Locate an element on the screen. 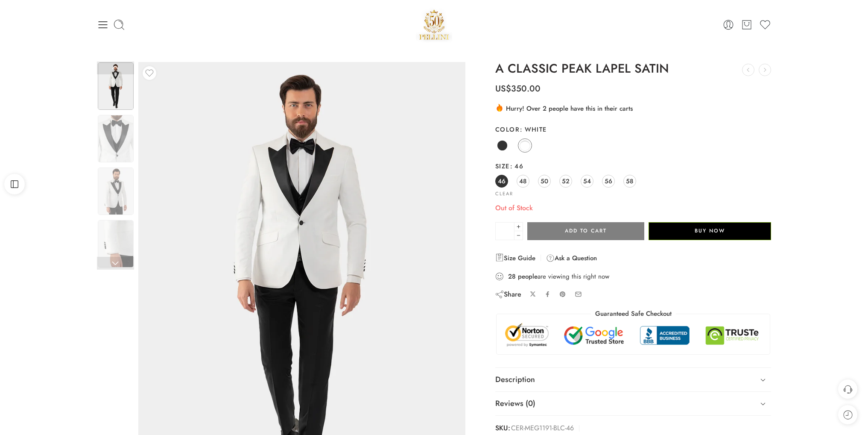  div: are viewing this right now is located at coordinates (633, 276).